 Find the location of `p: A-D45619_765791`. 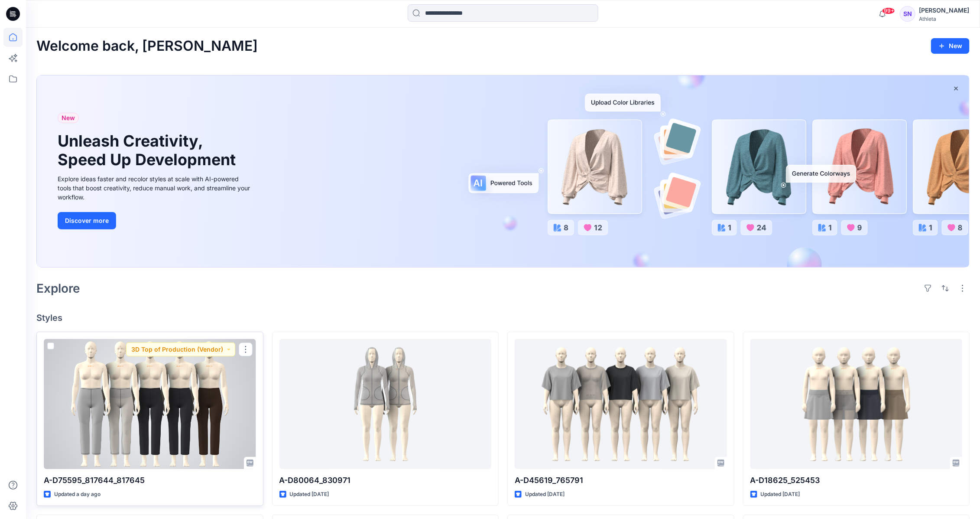

p: A-D45619_765791 is located at coordinates (621, 480).